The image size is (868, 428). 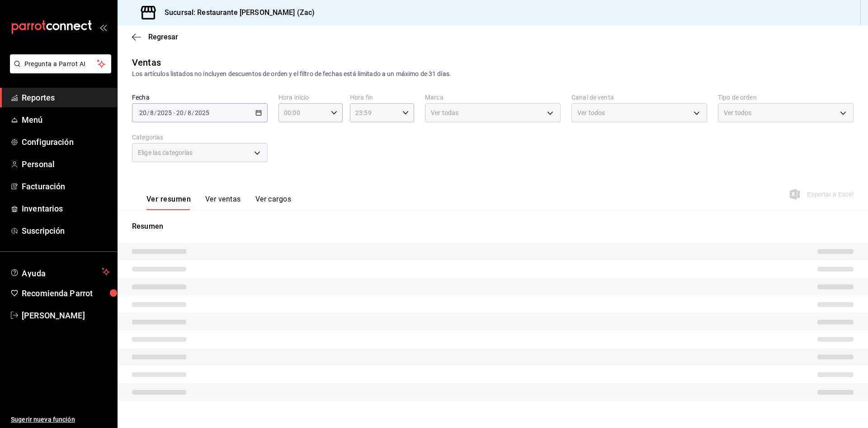 I want to click on p: Resumen, so click(x=493, y=226).